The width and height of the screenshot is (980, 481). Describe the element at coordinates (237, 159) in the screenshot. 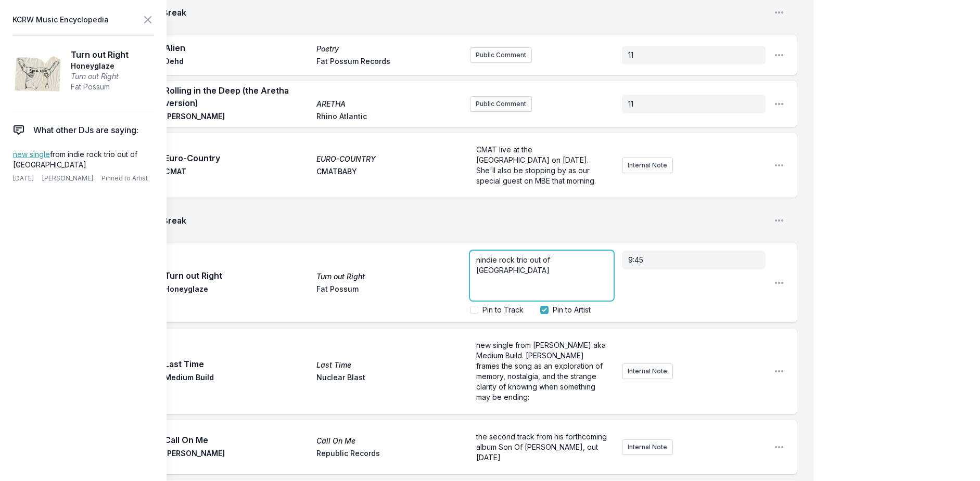

I see `span: Euro-Country` at that location.